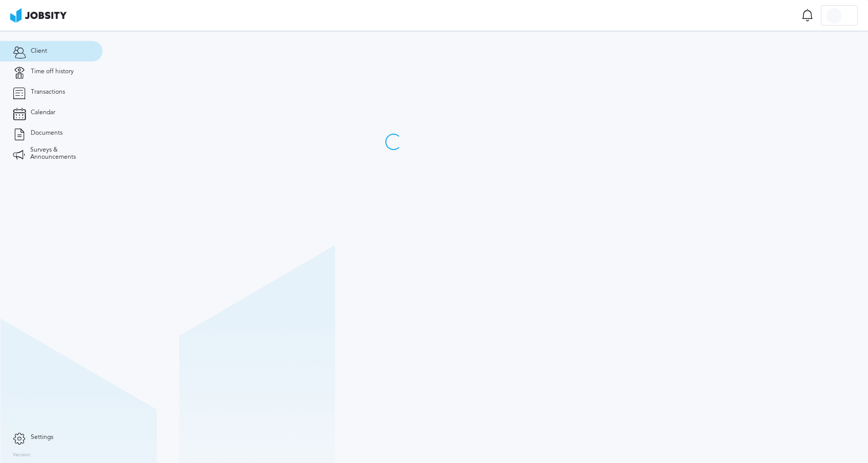 This screenshot has height=463, width=868. What do you see at coordinates (60, 153) in the screenshot?
I see `span: Surveys & Announcements` at bounding box center [60, 153].